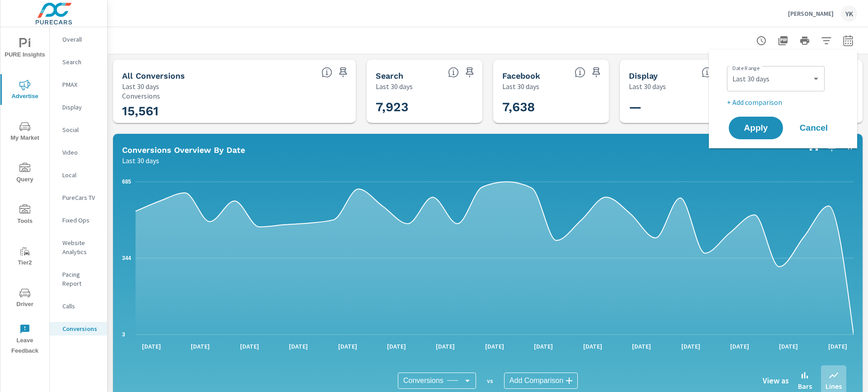 Image resolution: width=868 pixels, height=392 pixels. What do you see at coordinates (78, 152) in the screenshot?
I see `div: Video` at bounding box center [78, 152].